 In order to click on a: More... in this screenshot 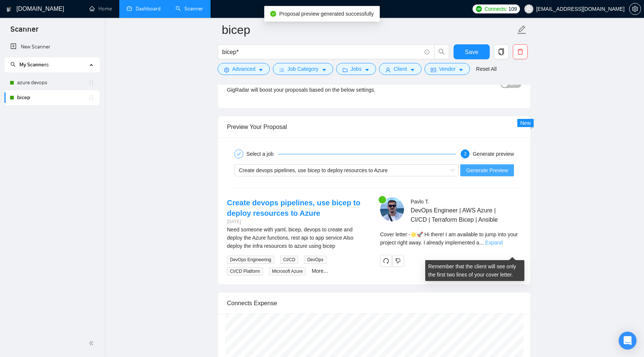, I will do `click(320, 271)`.